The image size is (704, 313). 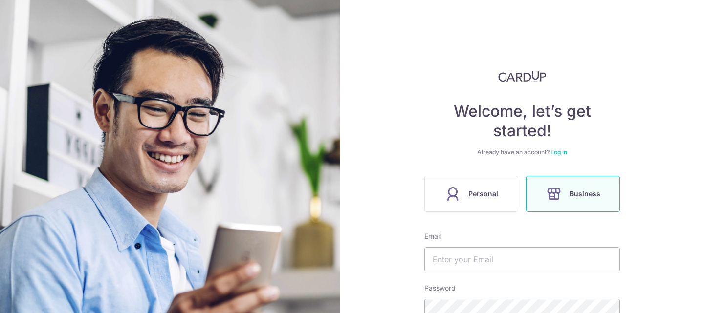 What do you see at coordinates (585, 194) in the screenshot?
I see `span: Business` at bounding box center [585, 194].